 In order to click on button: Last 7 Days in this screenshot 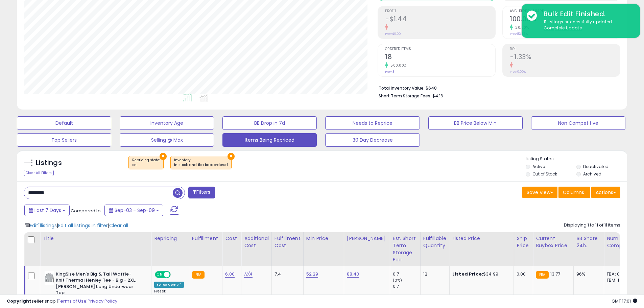, I will do `click(47, 210)`.